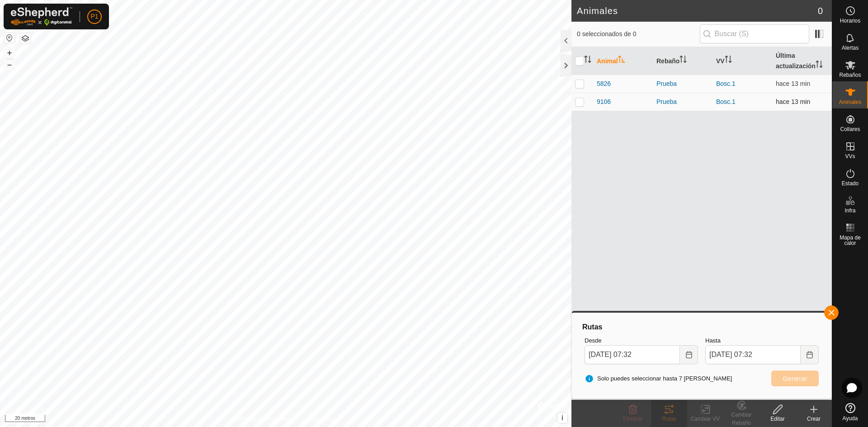 The image size is (868, 427). I want to click on font: Rebaños, so click(850, 75).